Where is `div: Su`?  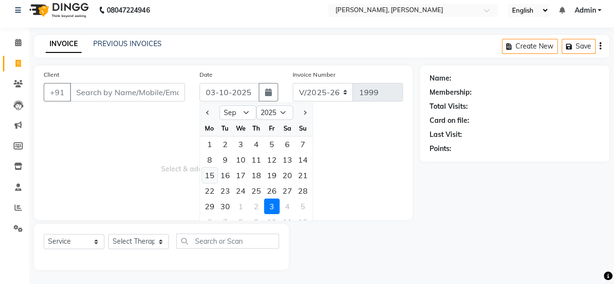 div: Su is located at coordinates (303, 128).